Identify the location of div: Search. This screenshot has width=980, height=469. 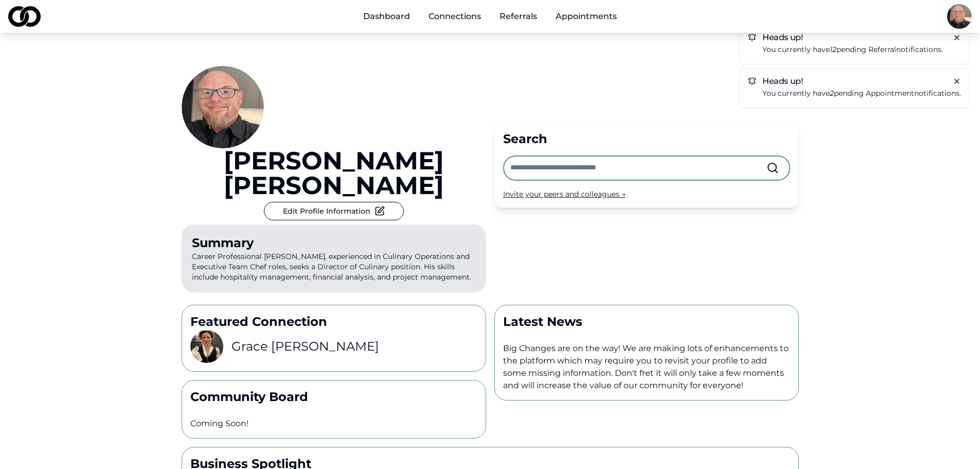
(647, 139).